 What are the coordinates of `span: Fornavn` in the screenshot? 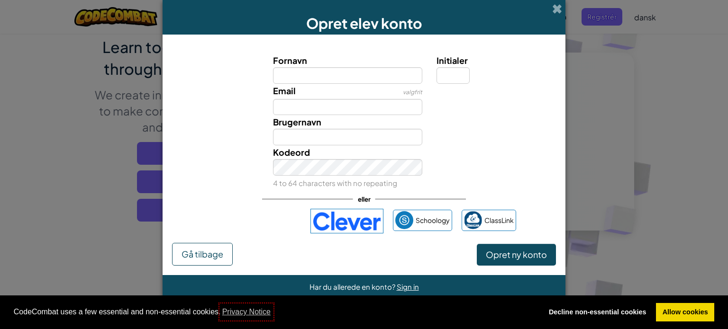 It's located at (290, 60).